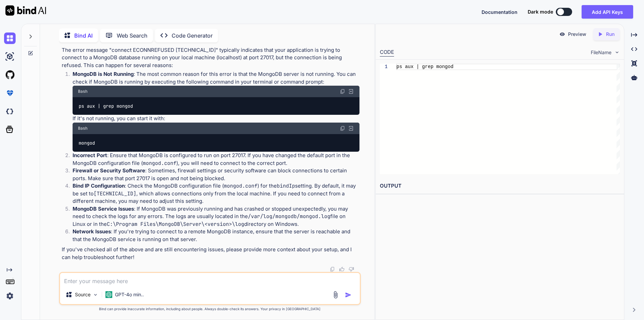 The height and width of the screenshot is (320, 644). Describe the element at coordinates (348, 295) in the screenshot. I see `img: icon` at that location.